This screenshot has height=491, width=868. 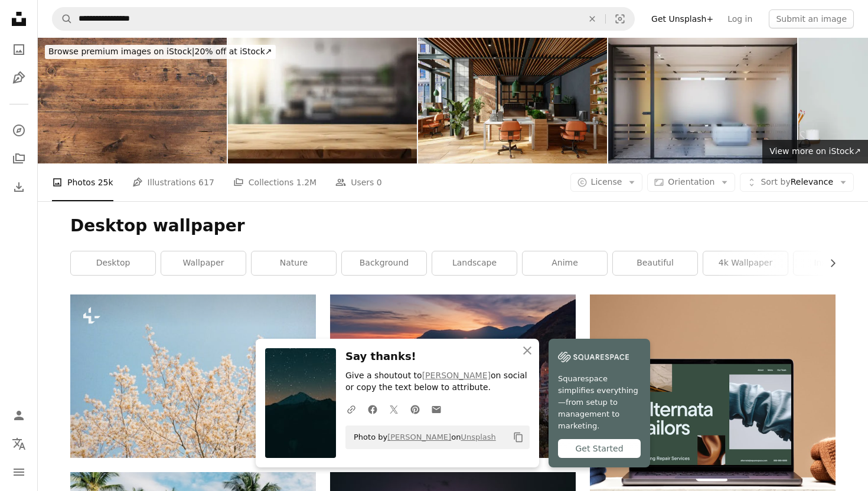 What do you see at coordinates (206, 182) in the screenshot?
I see `span: 617` at bounding box center [206, 182].